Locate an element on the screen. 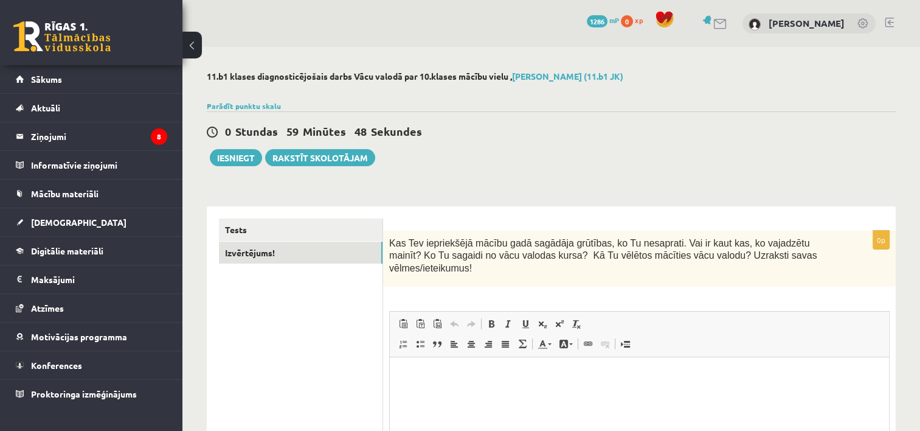 The image size is (920, 431). a: Atzīmes is located at coordinates (91, 308).